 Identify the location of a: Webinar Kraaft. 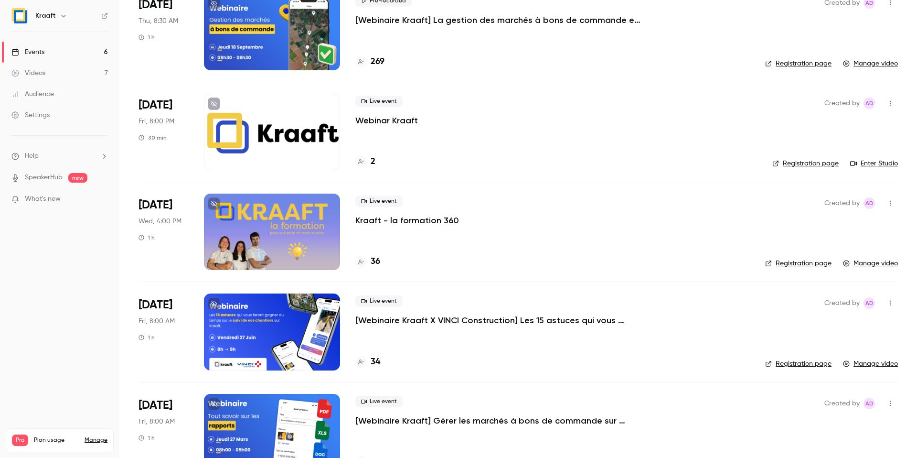
(387, 120).